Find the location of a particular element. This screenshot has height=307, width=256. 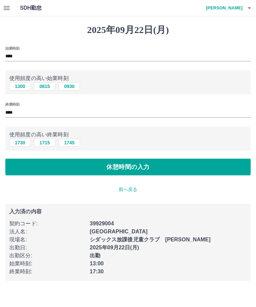

p: 前へ戻る is located at coordinates (128, 189).